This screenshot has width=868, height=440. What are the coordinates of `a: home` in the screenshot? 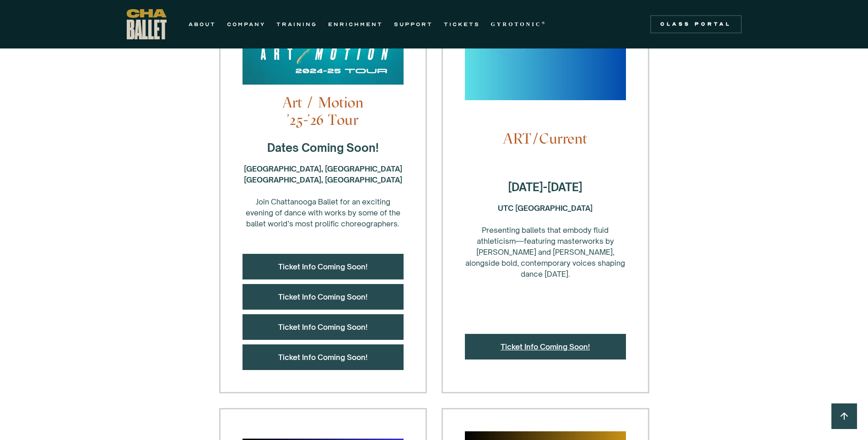 It's located at (147, 24).